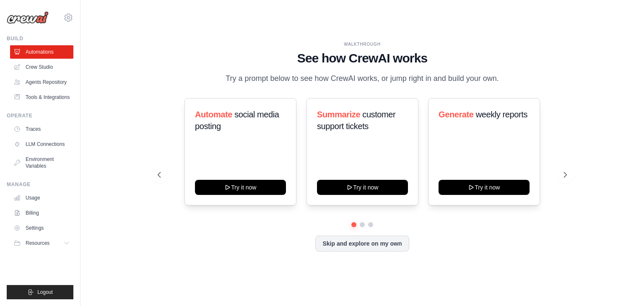  What do you see at coordinates (37, 243) in the screenshot?
I see `span: Resources` at bounding box center [37, 243].